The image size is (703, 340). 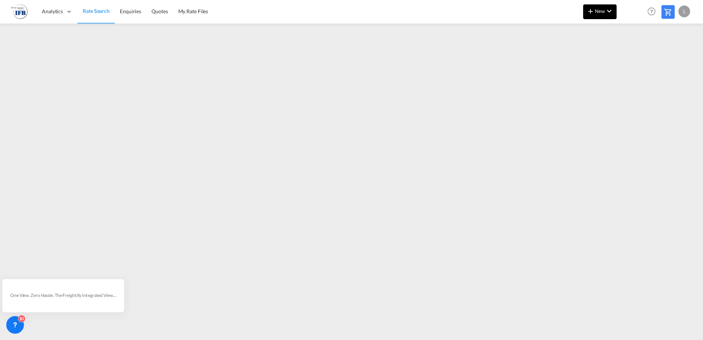 I want to click on span: Rate Search, so click(x=96, y=11).